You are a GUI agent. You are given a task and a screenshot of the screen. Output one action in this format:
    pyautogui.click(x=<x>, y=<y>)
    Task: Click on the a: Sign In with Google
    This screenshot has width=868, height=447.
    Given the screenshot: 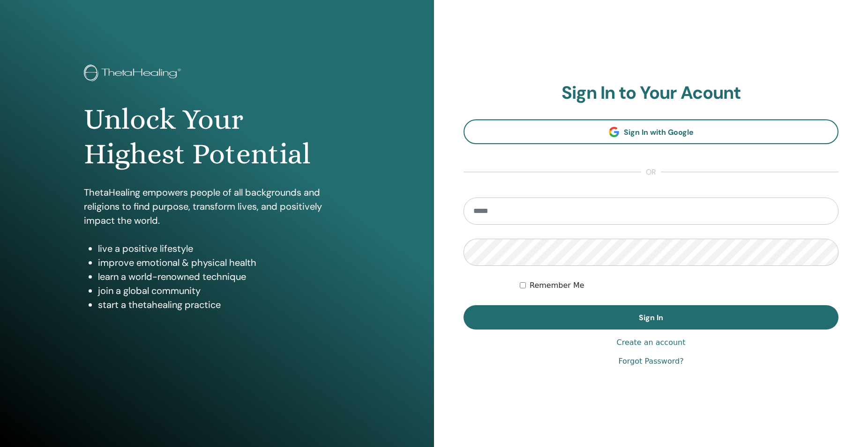 What is the action you would take?
    pyautogui.click(x=651, y=132)
    